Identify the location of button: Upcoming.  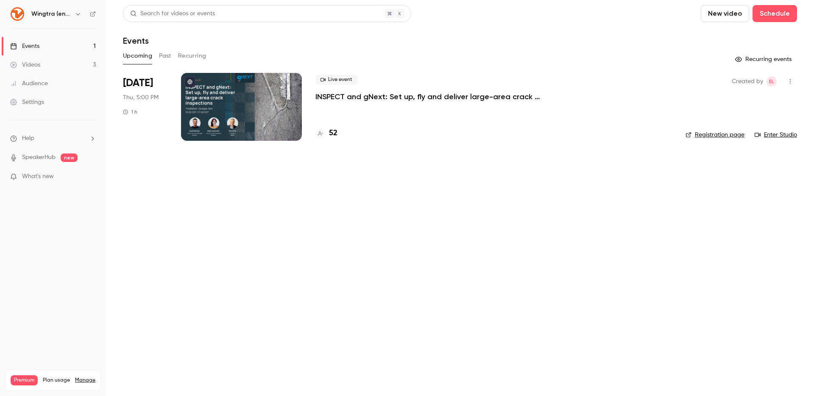
(137, 56).